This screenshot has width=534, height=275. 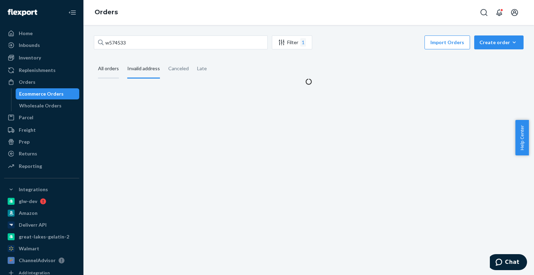 I want to click on a: Walmart, so click(x=42, y=248).